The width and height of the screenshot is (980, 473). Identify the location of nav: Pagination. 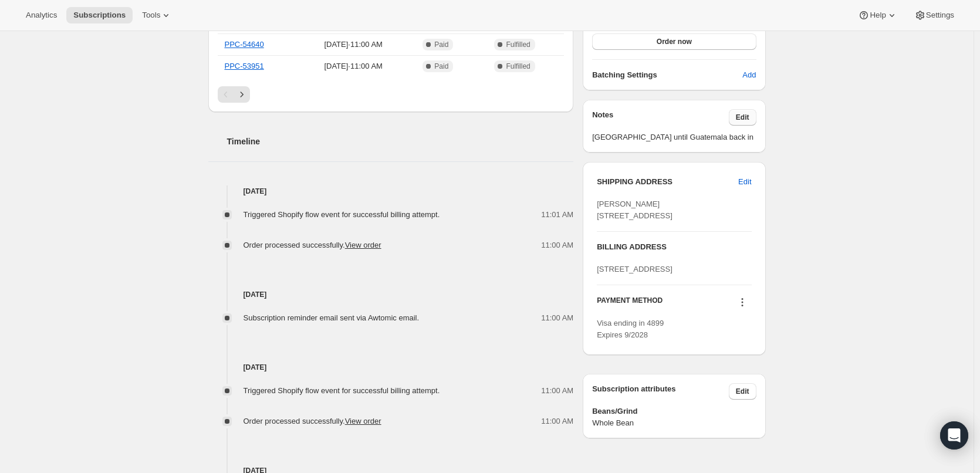
(391, 95).